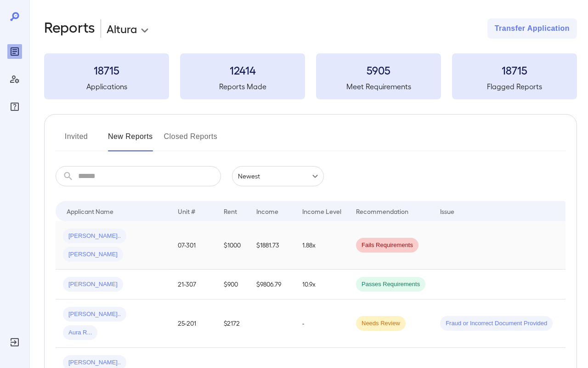  Describe the element at coordinates (321, 284) in the screenshot. I see `td: 10.9x` at that location.